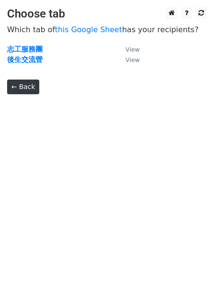 This screenshot has height=304, width=214. What do you see at coordinates (23, 87) in the screenshot?
I see `a: ← Back` at bounding box center [23, 87].